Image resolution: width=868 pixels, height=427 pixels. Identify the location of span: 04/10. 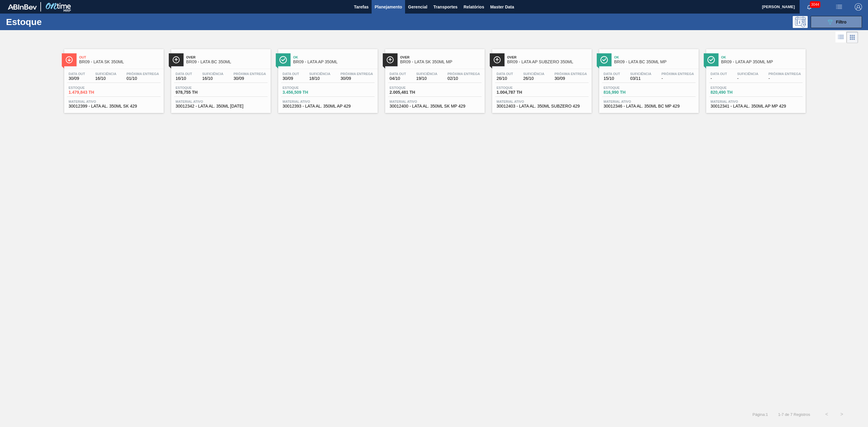
(398, 78).